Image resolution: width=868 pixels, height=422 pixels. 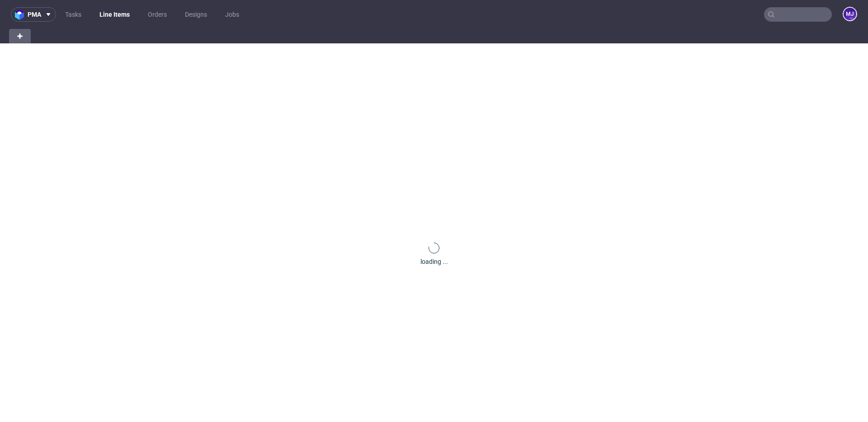 I want to click on a: Designs, so click(x=196, y=14).